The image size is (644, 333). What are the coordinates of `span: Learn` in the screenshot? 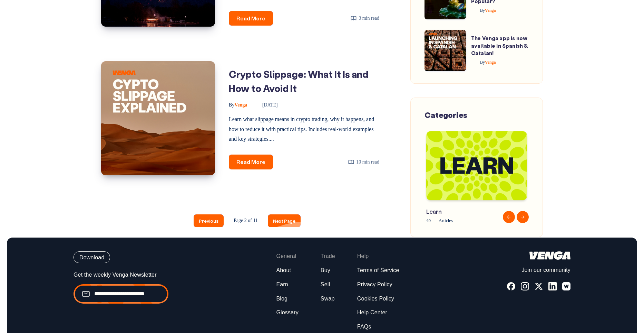 It's located at (458, 211).